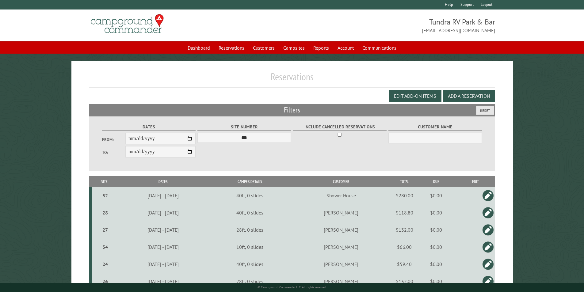  Describe the element at coordinates (436, 181) in the screenshot. I see `th: Due` at that location.